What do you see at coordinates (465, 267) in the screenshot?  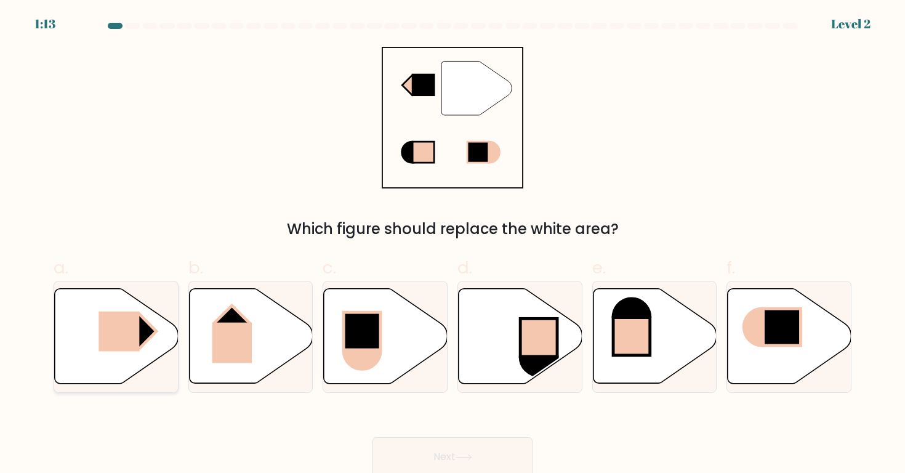 I see `span: d.` at bounding box center [465, 267].